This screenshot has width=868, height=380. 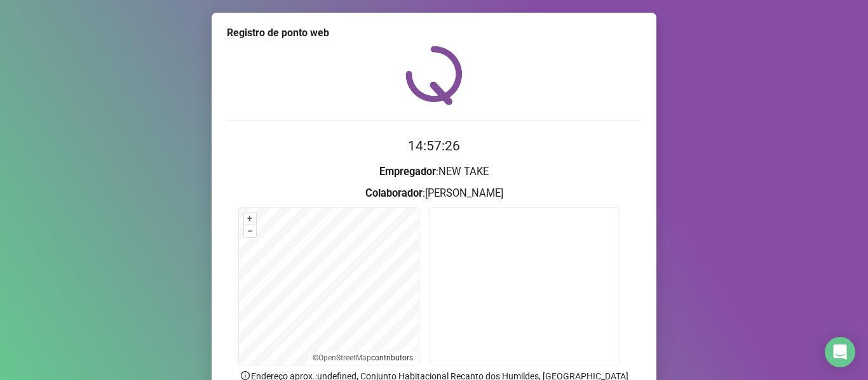 I want to click on h3: : NEW TAKE, so click(x=434, y=172).